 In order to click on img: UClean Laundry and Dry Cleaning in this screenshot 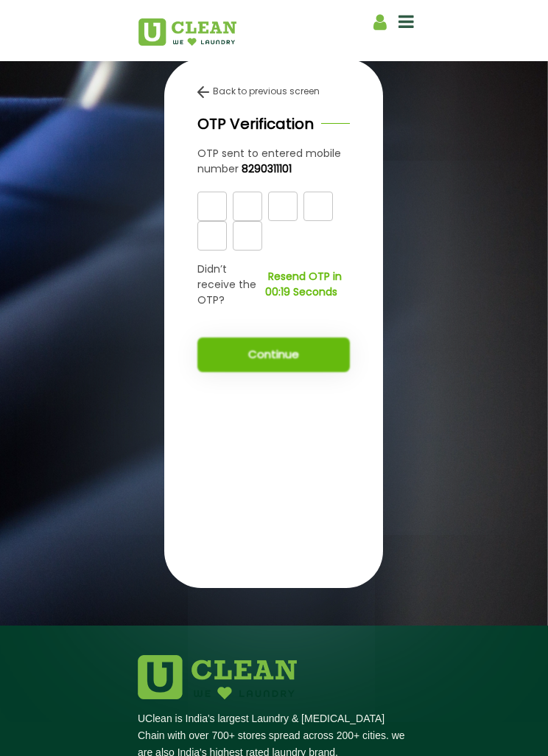, I will do `click(187, 31)`.